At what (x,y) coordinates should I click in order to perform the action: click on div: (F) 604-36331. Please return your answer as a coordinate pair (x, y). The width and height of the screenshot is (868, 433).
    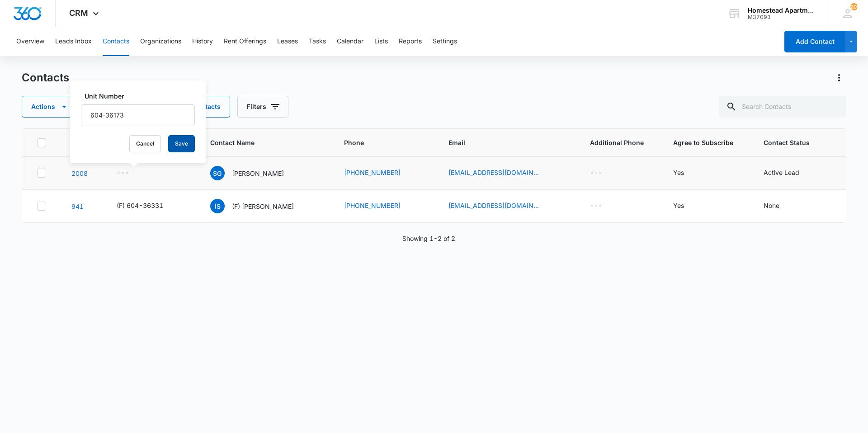
    Looking at the image, I should click on (139, 205).